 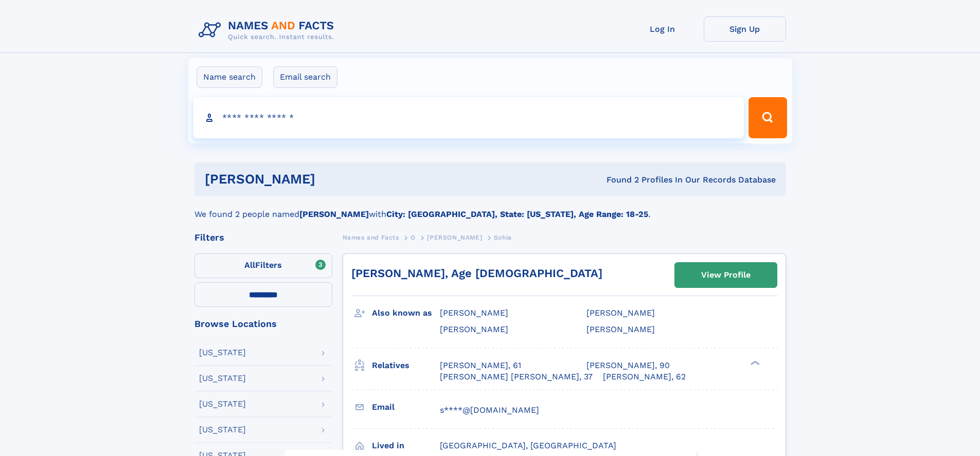 What do you see at coordinates (745, 29) in the screenshot?
I see `a: Sign Up` at bounding box center [745, 29].